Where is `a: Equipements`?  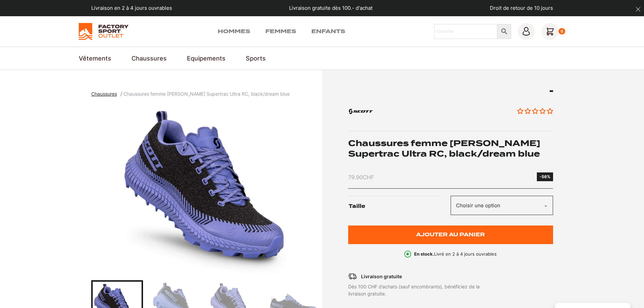
a: Equipements is located at coordinates (206, 58).